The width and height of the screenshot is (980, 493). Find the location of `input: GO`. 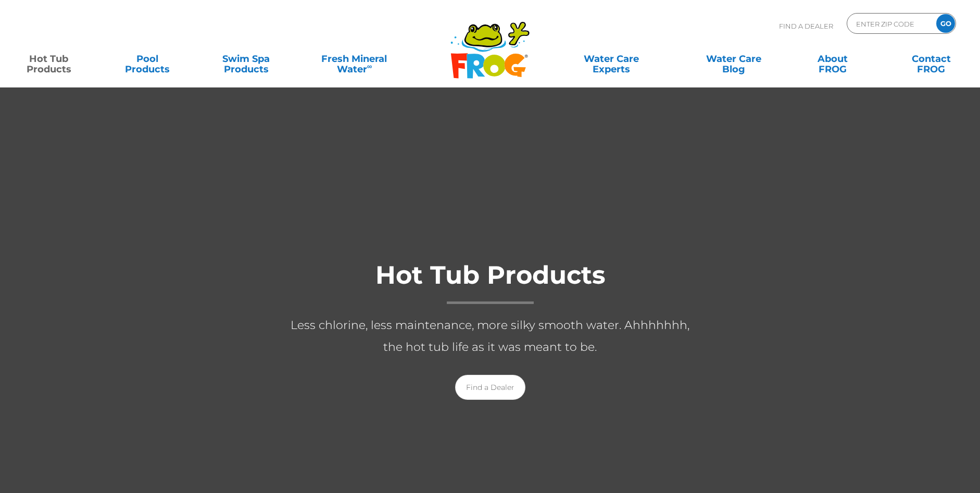

input: GO is located at coordinates (945, 24).